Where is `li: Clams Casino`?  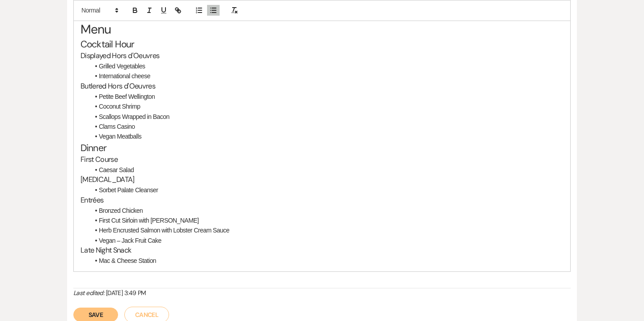 li: Clams Casino is located at coordinates (327, 127).